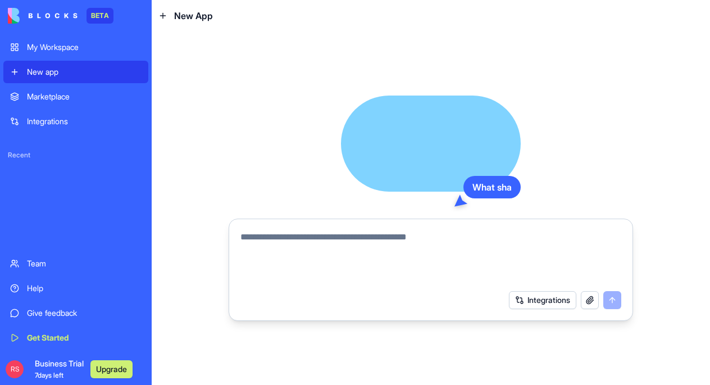 The image size is (710, 385). I want to click on button: Integrations, so click(543, 300).